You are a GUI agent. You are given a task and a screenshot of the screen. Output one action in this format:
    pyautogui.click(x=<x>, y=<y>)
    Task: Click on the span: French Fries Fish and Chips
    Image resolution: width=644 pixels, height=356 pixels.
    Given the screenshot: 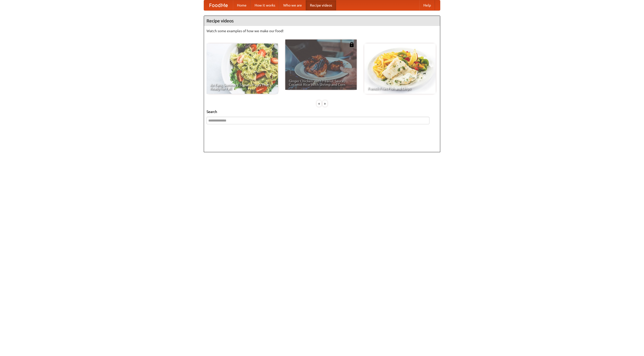 What is the action you would take?
    pyautogui.click(x=400, y=88)
    